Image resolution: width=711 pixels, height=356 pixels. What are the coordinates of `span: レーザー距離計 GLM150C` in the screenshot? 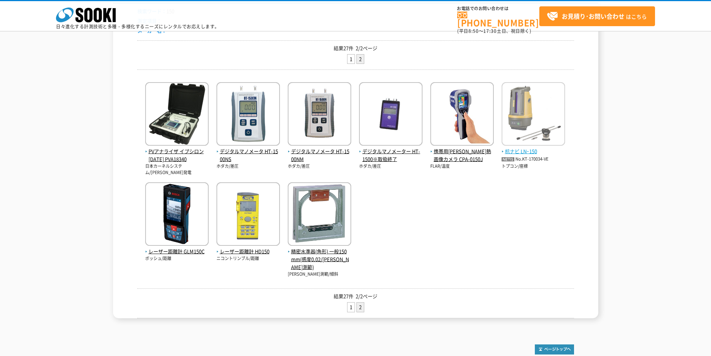 It's located at (177, 251).